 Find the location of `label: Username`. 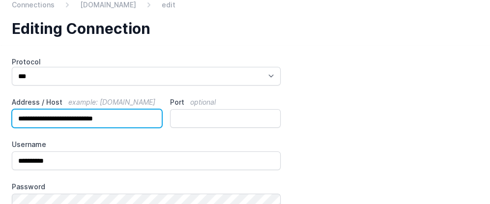

label: Username is located at coordinates (146, 144).